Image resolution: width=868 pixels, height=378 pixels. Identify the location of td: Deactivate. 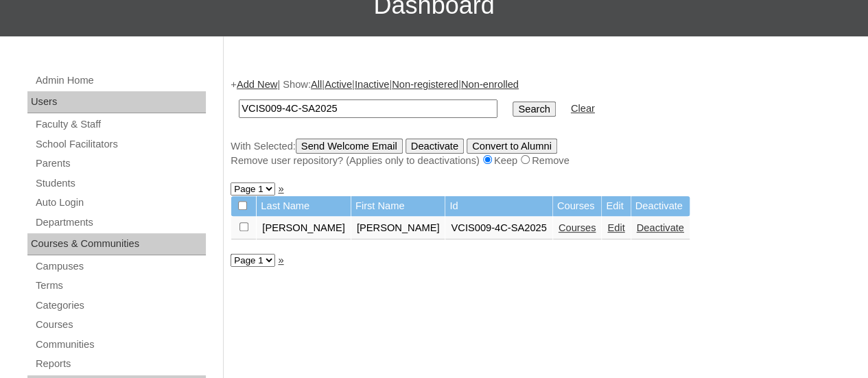
(660, 206).